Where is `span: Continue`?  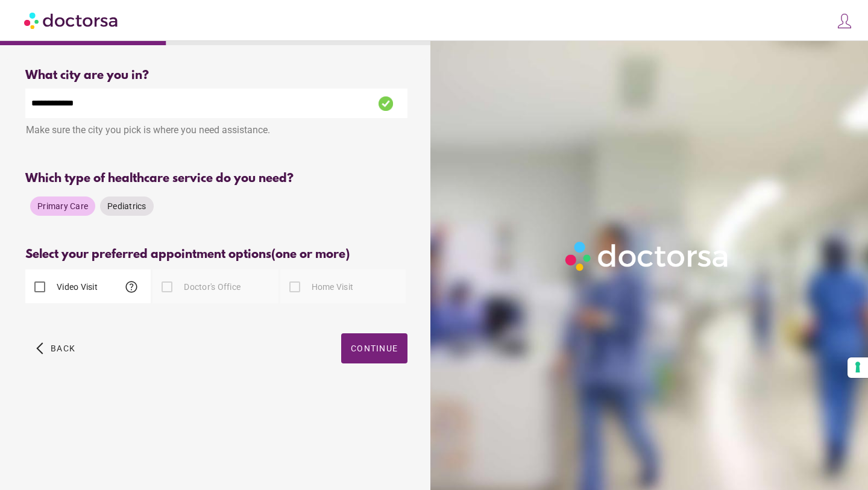
span: Continue is located at coordinates (375, 348).